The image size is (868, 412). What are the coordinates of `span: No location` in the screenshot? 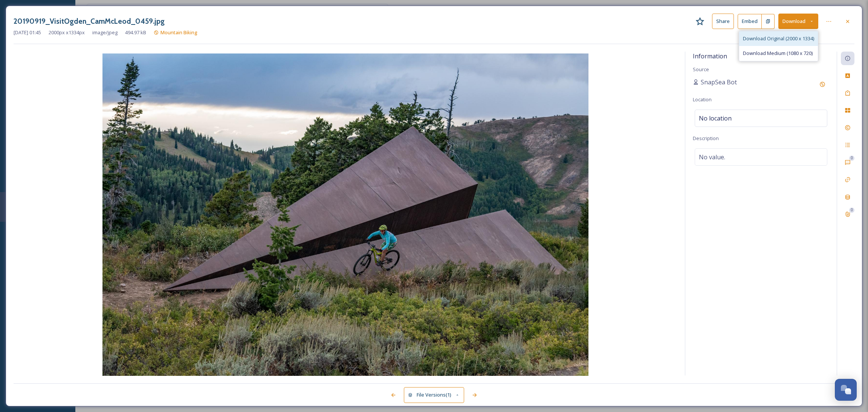 It's located at (715, 118).